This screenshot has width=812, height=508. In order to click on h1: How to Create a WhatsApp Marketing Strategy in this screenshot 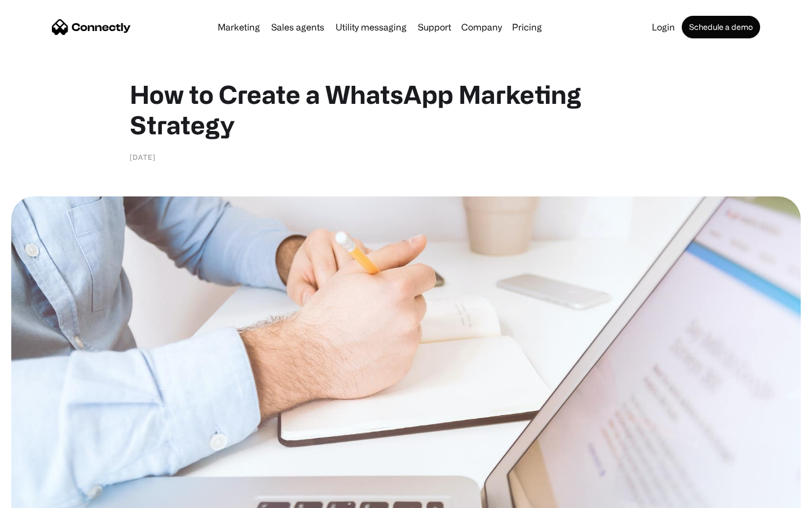, I will do `click(406, 110)`.